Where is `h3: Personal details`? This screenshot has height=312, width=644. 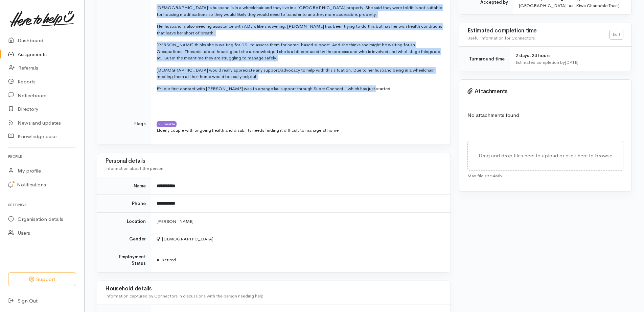 h3: Personal details is located at coordinates (273, 161).